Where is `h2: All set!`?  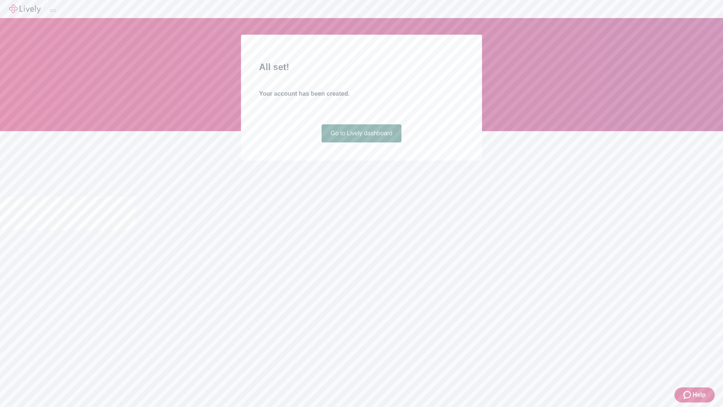
h2: All set! is located at coordinates (362, 67).